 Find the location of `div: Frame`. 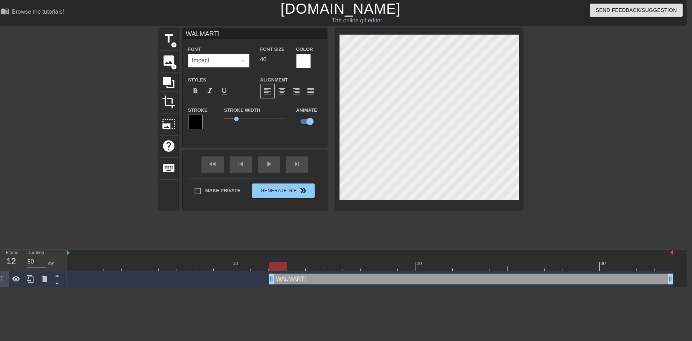

div: Frame is located at coordinates (11, 260).